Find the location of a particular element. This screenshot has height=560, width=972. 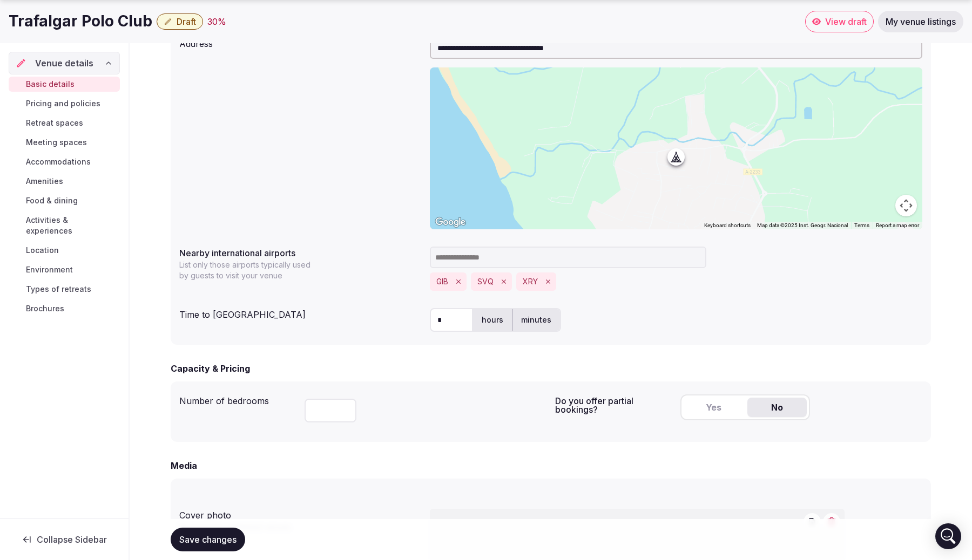

div: 30 % is located at coordinates (216, 22).